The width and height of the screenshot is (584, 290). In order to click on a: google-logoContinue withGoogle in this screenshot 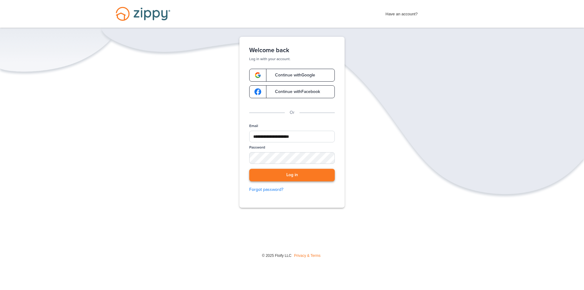, I will do `click(292, 75)`.